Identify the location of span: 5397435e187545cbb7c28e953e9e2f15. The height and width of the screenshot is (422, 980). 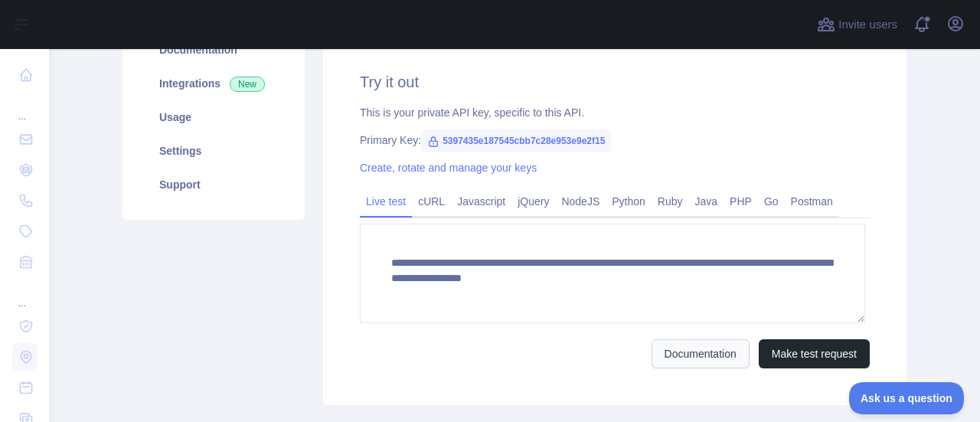
(516, 141).